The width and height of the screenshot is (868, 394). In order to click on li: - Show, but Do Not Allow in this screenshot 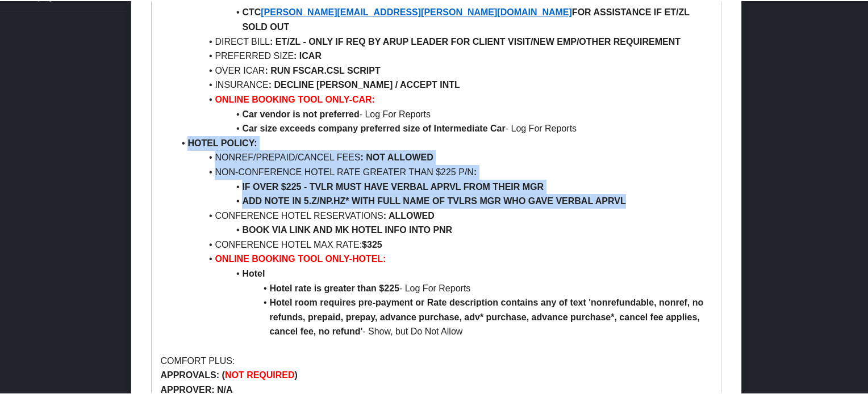, I will do `click(442, 316)`.